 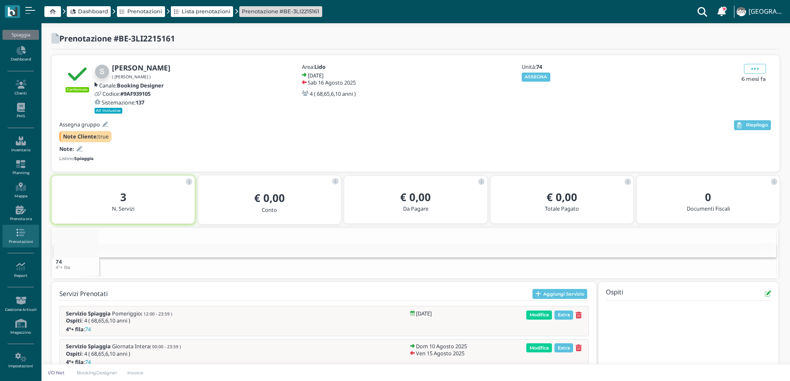 What do you see at coordinates (562, 209) in the screenshot?
I see `h5: Totale Pagato` at bounding box center [562, 209].